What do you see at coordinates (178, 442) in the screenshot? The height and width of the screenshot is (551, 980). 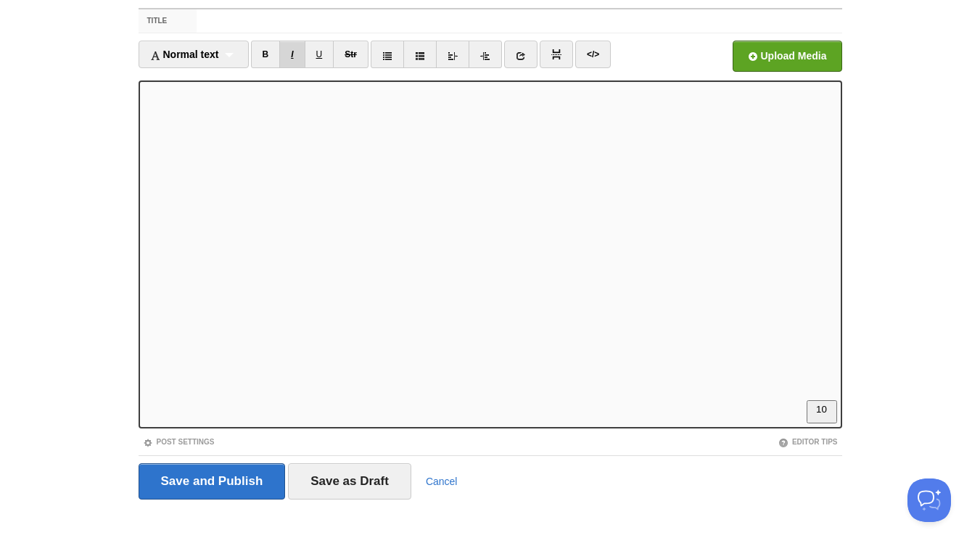 I see `a: Post Settings` at bounding box center [178, 442].